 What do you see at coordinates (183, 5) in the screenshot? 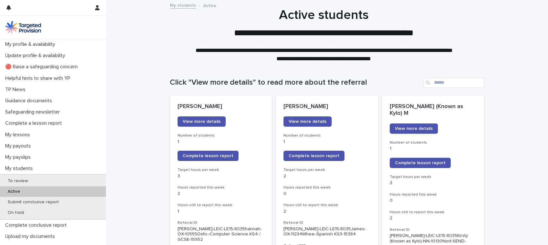
I see `a: My students` at bounding box center [183, 5].